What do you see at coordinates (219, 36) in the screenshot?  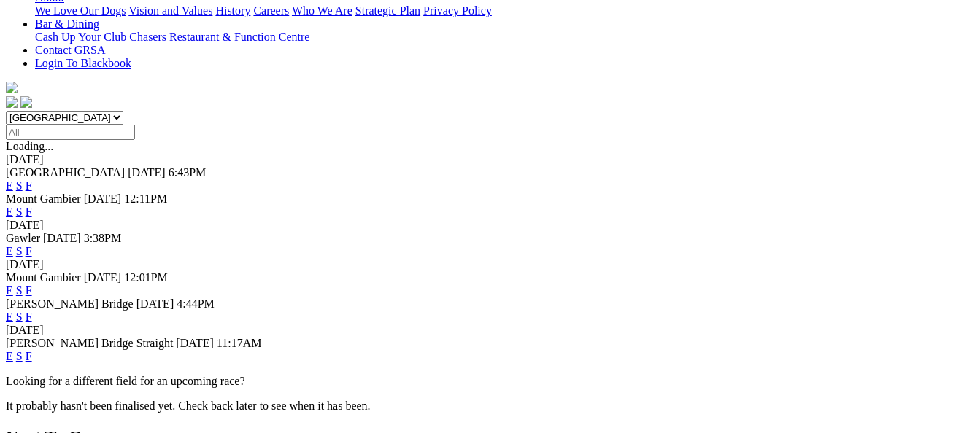 I see `a: Chasers Restaurant & Function Centre` at bounding box center [219, 36].